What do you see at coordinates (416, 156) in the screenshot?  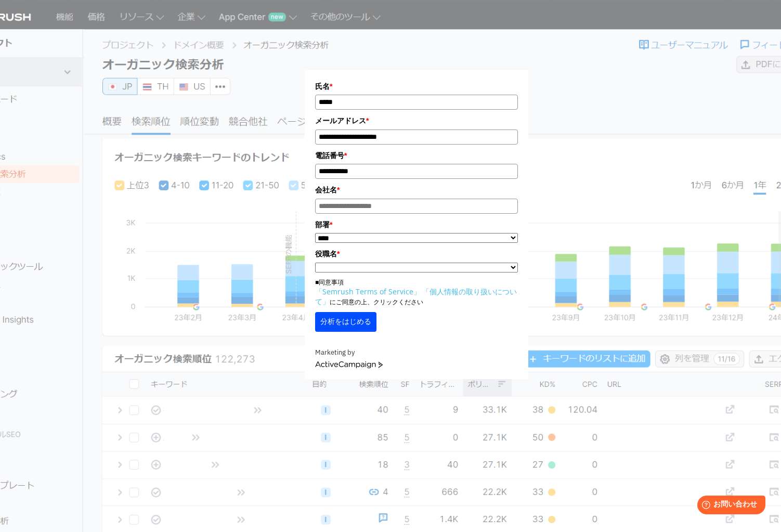 I see `label: 電話番号` at bounding box center [416, 156].